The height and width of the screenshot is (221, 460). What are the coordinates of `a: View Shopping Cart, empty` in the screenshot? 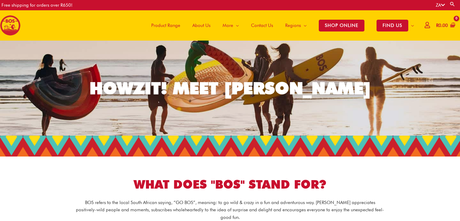 It's located at (445, 25).